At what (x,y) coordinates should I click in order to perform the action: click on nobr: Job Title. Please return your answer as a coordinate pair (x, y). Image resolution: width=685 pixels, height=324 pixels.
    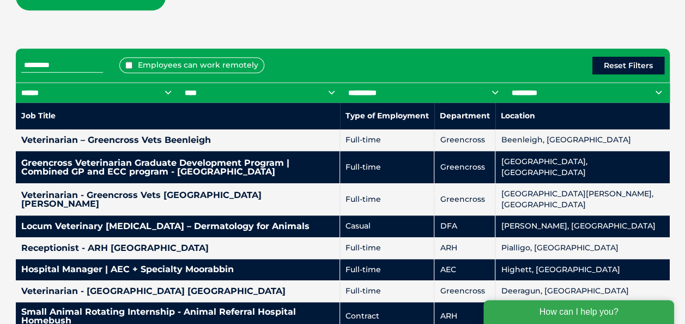
    Looking at the image, I should click on (38, 115).